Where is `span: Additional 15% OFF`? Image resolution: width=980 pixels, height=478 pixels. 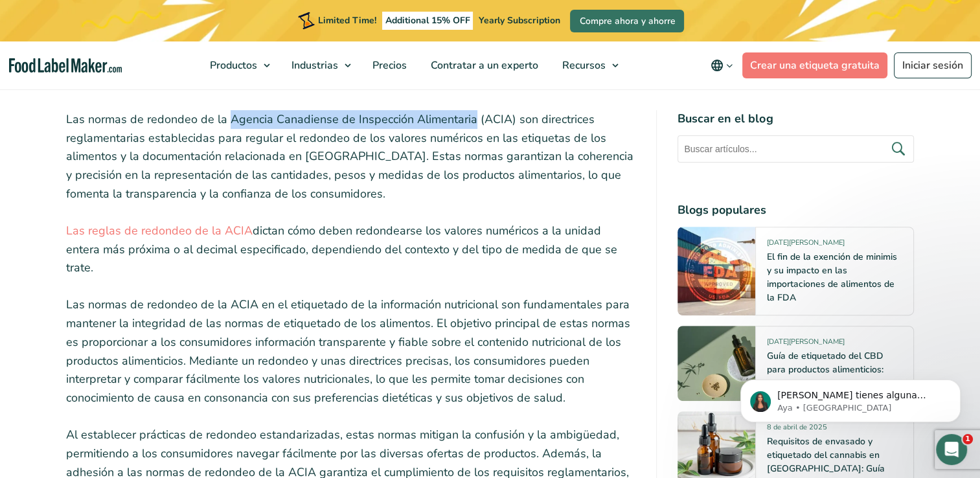
span: Additional 15% OFF is located at coordinates (427, 21).